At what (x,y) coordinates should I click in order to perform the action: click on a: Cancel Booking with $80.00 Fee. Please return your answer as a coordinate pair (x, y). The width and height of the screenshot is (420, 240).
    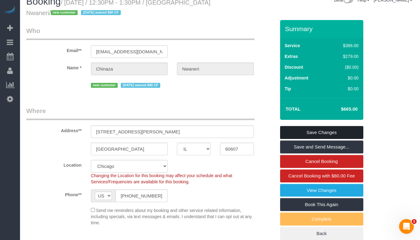
    Looking at the image, I should click on (322, 176).